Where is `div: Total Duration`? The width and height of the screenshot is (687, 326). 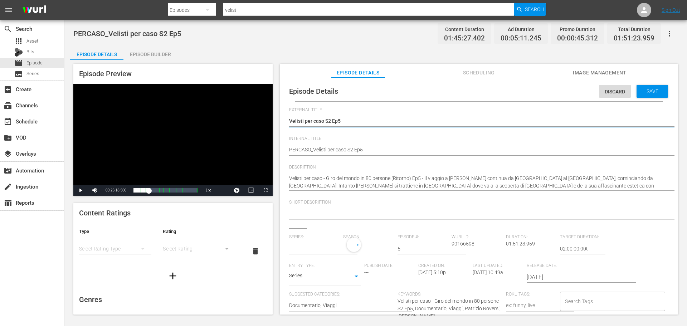 div: Total Duration is located at coordinates (634, 29).